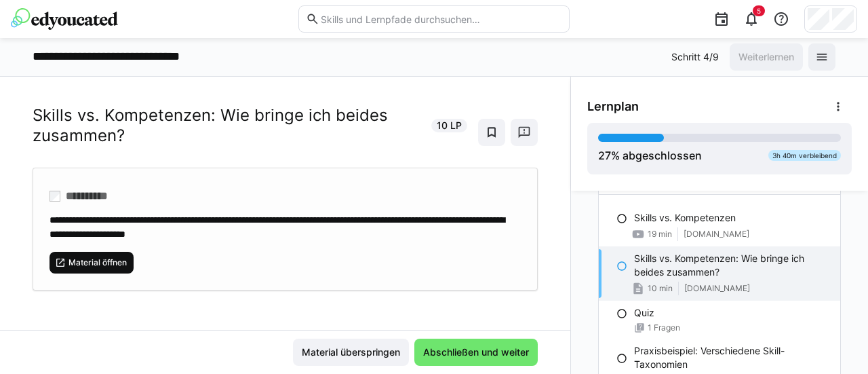 This screenshot has width=868, height=374. Describe the element at coordinates (613, 106) in the screenshot. I see `span: Lernplan` at that location.